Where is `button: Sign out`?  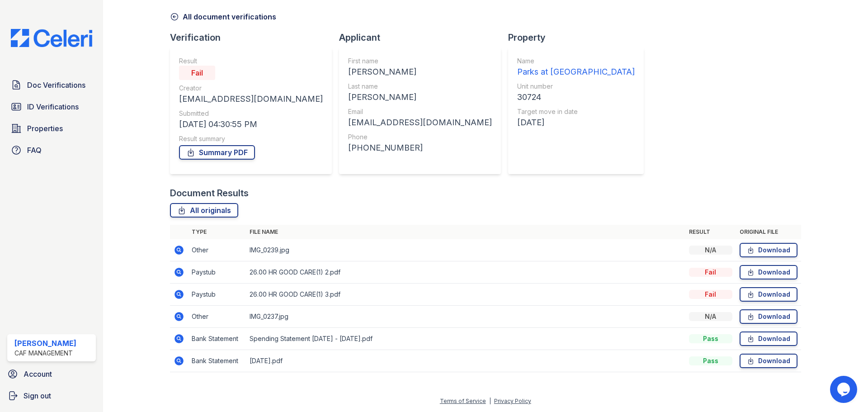 button: Sign out is located at coordinates (52, 395).